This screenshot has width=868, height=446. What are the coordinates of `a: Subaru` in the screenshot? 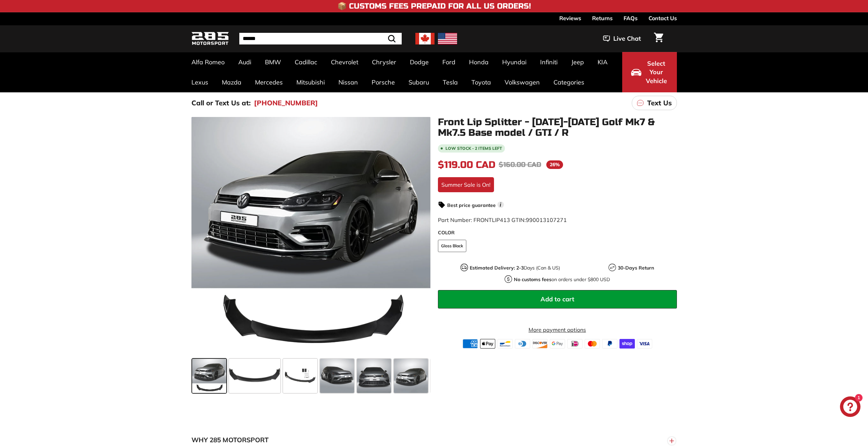 It's located at (419, 82).